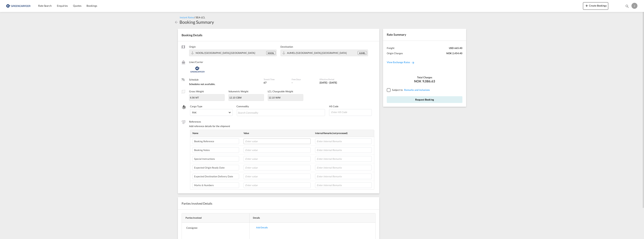  Describe the element at coordinates (401, 62) in the screenshot. I see `a: View Exchange Rates` at that location.